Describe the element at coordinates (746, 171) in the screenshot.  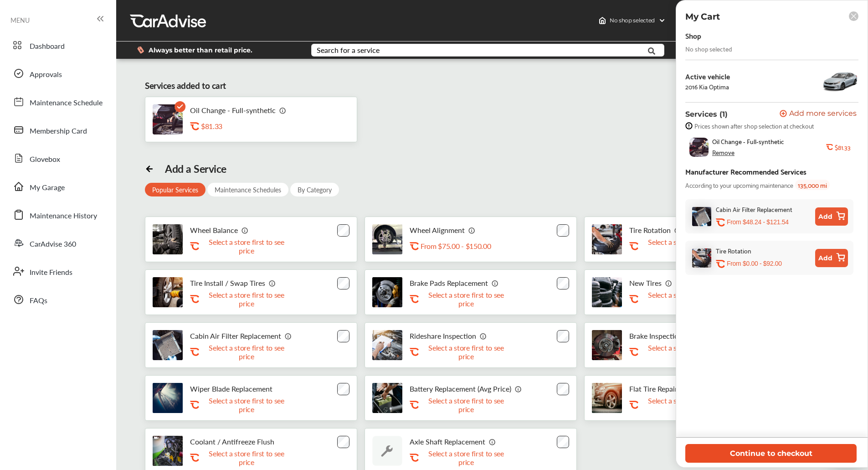
I see `div: Manufacturer Recommended Services` at that location.